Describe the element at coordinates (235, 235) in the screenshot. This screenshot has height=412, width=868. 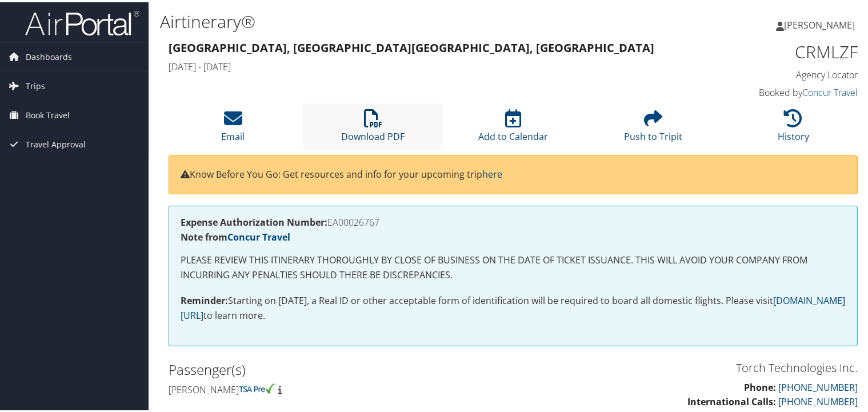
I see `strong: Note from` at that location.